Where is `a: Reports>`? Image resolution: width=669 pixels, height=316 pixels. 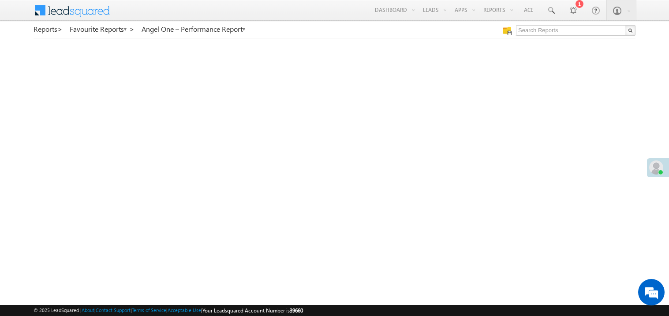 a: Reports> is located at coordinates (48, 29).